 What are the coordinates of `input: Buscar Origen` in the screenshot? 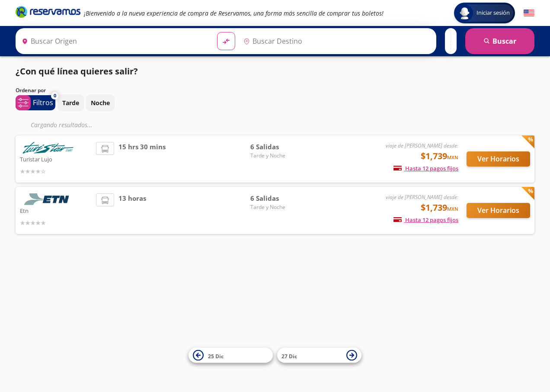 It's located at (114, 41).